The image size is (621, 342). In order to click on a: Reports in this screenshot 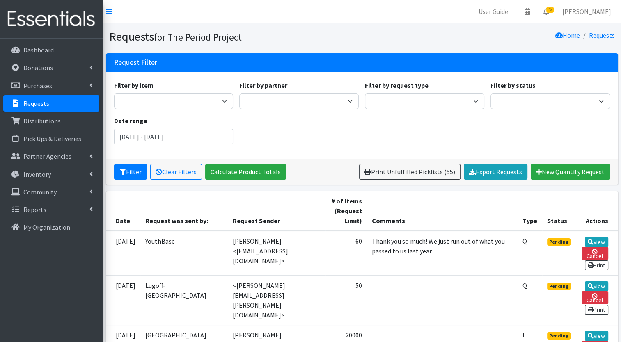, I will do `click(51, 210)`.